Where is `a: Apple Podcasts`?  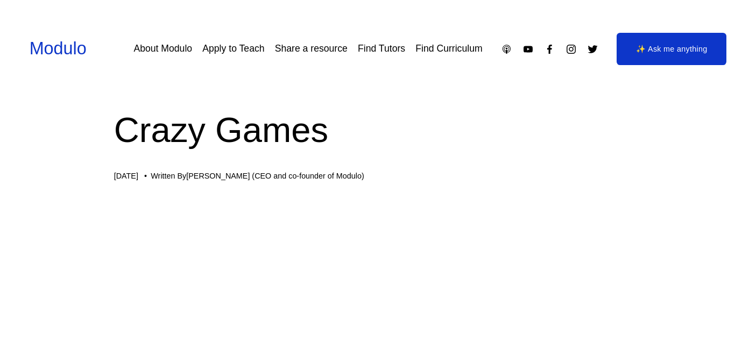 a: Apple Podcasts is located at coordinates (507, 49).